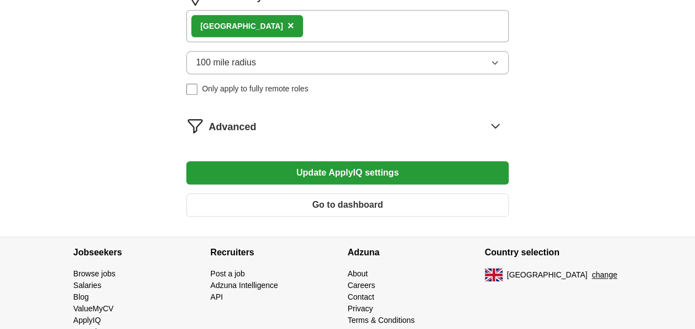 Image resolution: width=695 pixels, height=329 pixels. What do you see at coordinates (494, 274) in the screenshot?
I see `img: UK flag` at bounding box center [494, 274].